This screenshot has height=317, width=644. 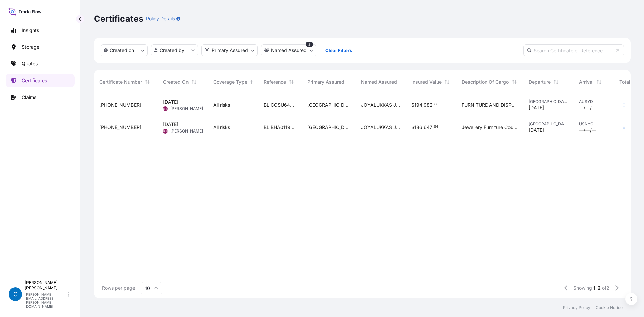 I want to click on span: 1-2, so click(x=597, y=288).